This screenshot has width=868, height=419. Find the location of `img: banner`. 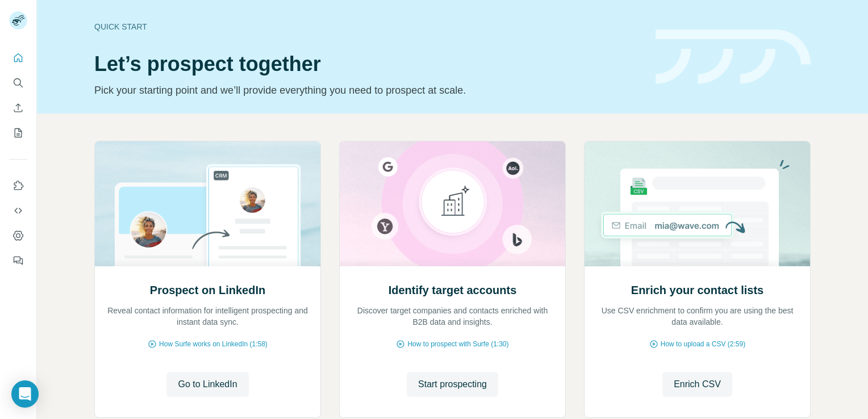

img: banner is located at coordinates (733, 57).